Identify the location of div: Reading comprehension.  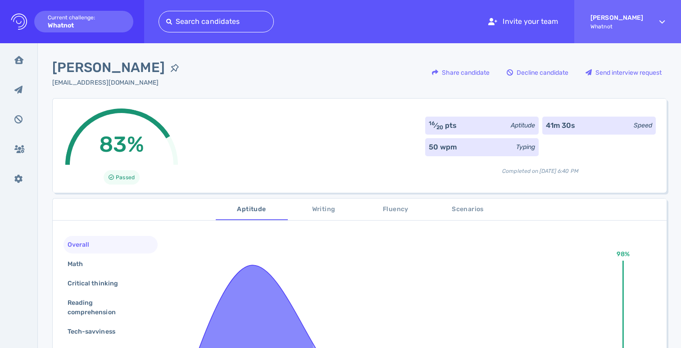
(107, 307).